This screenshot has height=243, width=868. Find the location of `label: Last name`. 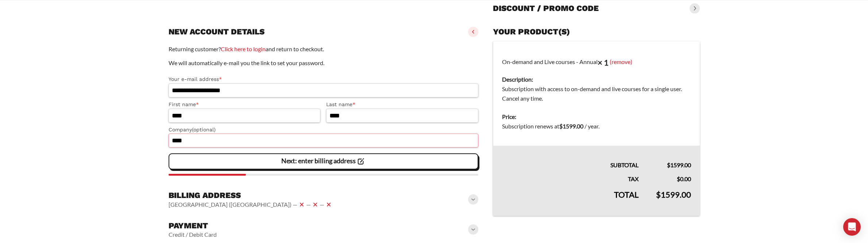

label: Last name is located at coordinates (402, 104).